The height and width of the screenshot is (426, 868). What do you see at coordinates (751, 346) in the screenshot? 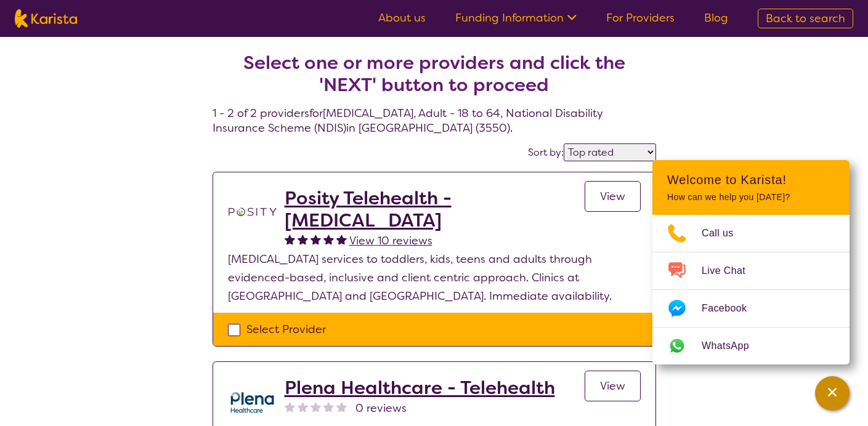
I see `a: Web link opens in a new tab.` at bounding box center [751, 346].